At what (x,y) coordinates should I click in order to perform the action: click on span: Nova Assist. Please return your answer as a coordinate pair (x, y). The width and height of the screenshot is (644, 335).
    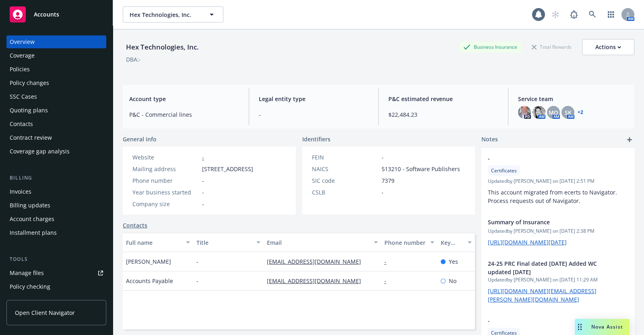
    Looking at the image, I should click on (607, 326).